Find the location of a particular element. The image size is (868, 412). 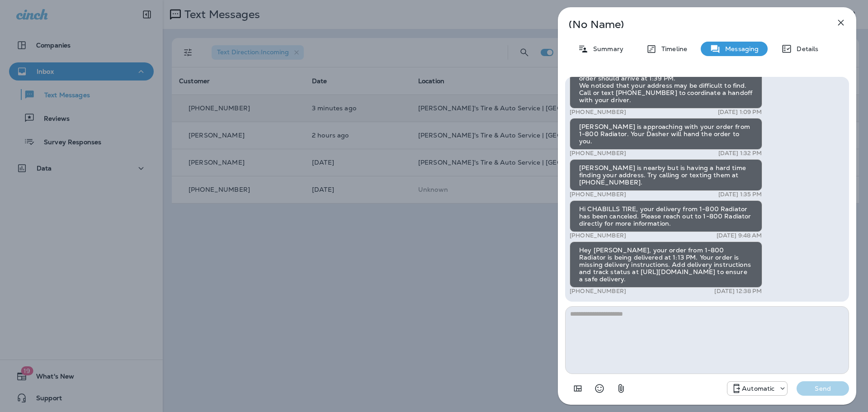

p: Summary is located at coordinates (606, 49).